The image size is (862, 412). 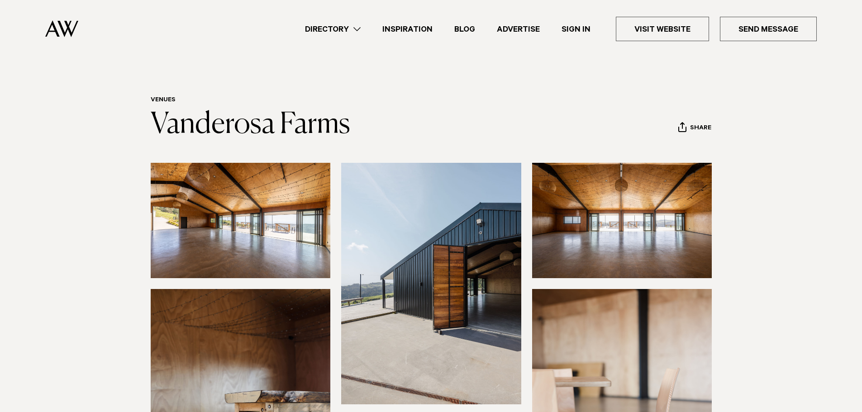 What do you see at coordinates (333, 29) in the screenshot?
I see `a: Directory` at bounding box center [333, 29].